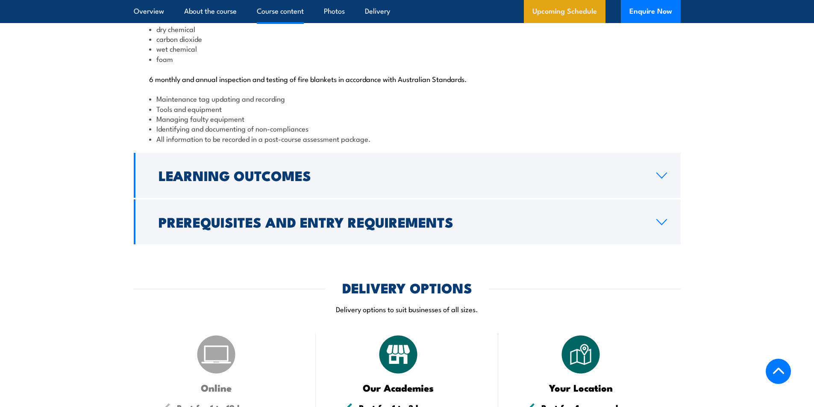  Describe the element at coordinates (407, 59) in the screenshot. I see `li: foam` at that location.